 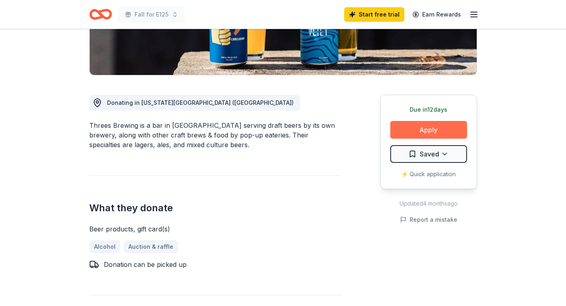 I want to click on a: Start free trial, so click(x=374, y=15).